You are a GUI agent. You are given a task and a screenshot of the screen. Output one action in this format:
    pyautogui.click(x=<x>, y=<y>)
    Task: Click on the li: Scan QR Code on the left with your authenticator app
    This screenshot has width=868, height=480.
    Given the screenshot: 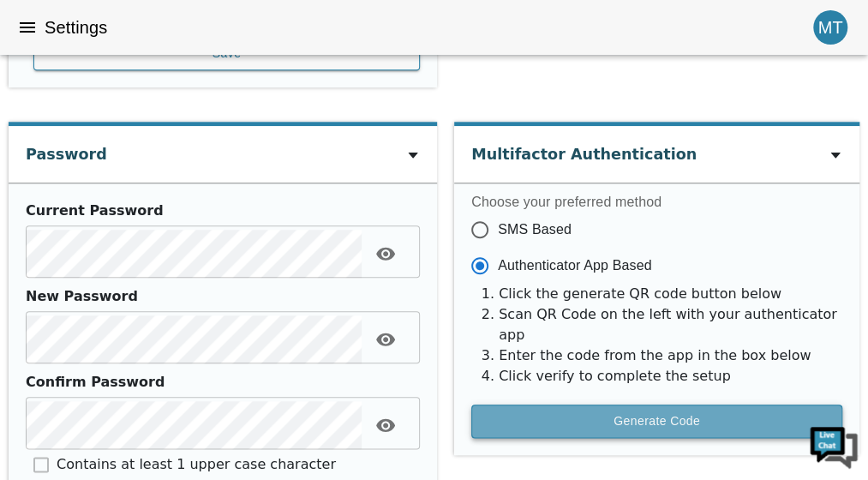 What is the action you would take?
    pyautogui.click(x=670, y=325)
    